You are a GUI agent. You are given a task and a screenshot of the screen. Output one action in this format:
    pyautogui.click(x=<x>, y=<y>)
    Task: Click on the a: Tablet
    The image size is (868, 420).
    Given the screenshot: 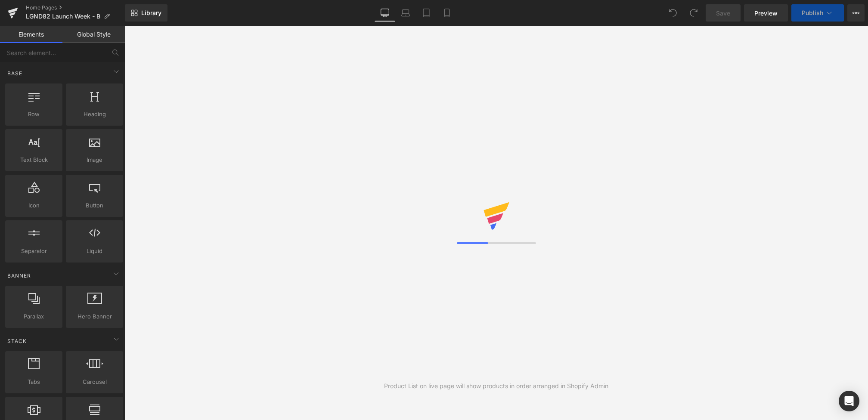 What is the action you would take?
    pyautogui.click(x=427, y=12)
    